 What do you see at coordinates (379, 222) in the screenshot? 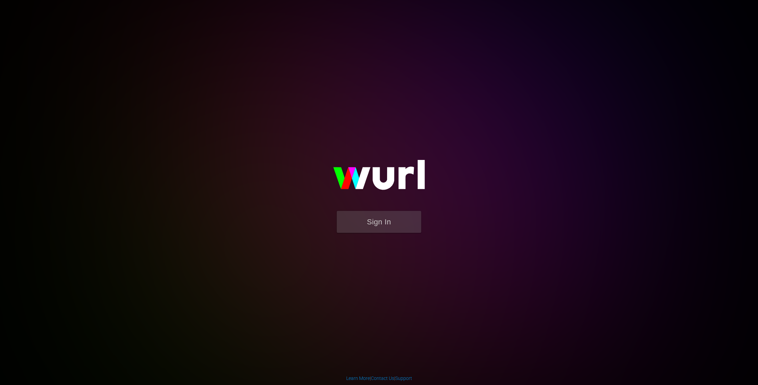
I see `button: Sign In` at bounding box center [379, 222].